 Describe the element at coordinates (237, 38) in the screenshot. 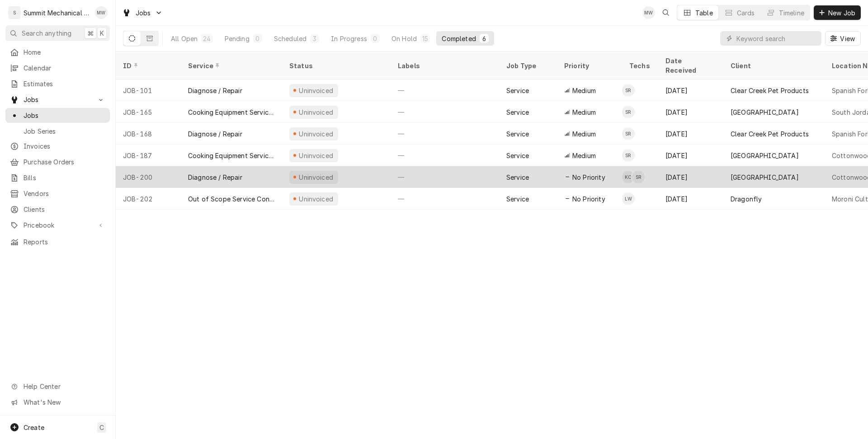

I see `div: Pending` at that location.